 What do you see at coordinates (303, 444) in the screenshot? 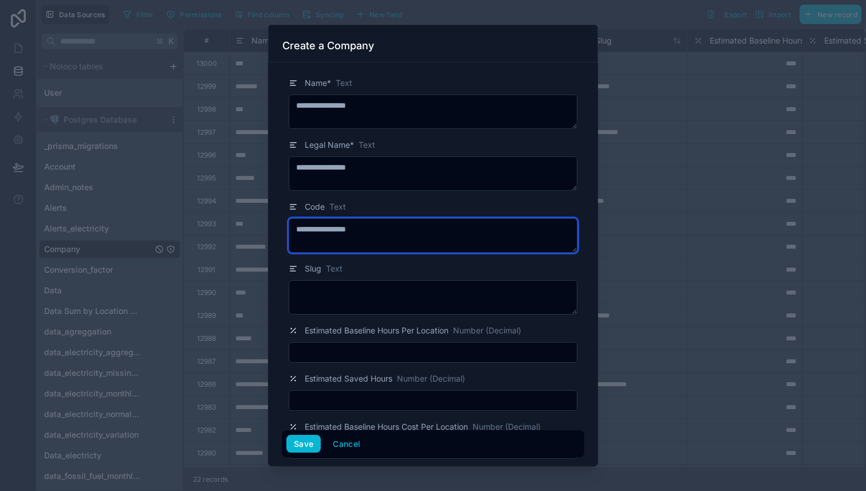
I see `button: Save` at bounding box center [303, 444].